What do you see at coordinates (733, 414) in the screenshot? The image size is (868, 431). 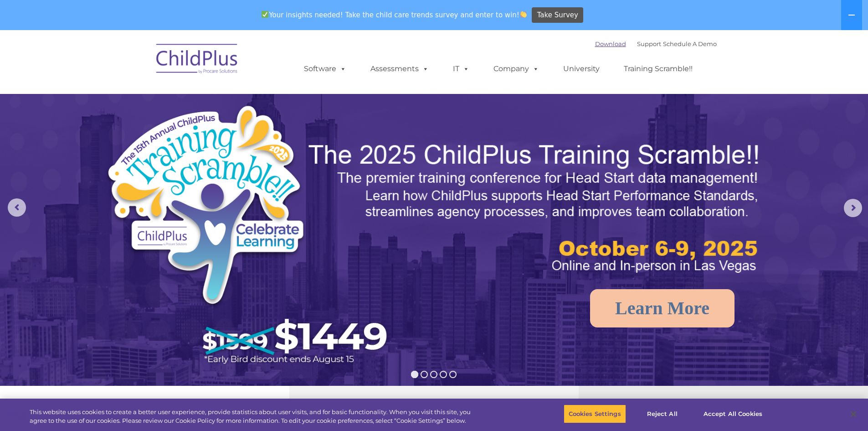 I see `button: Accept All Cookies` at bounding box center [733, 414].